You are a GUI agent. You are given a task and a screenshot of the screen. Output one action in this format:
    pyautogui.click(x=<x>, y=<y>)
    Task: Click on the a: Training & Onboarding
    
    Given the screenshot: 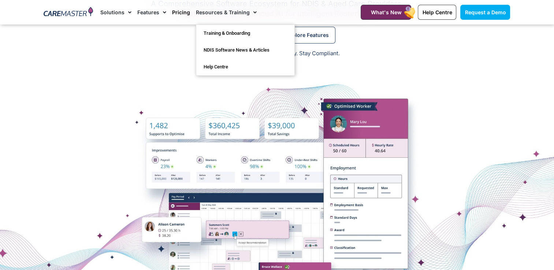 What is the action you would take?
    pyautogui.click(x=245, y=33)
    